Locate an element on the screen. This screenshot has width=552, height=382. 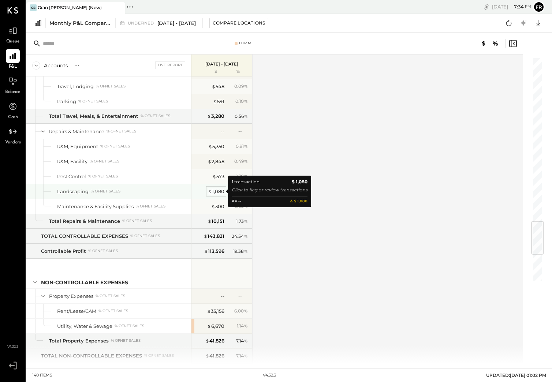
span: Balance is located at coordinates (13, 92).